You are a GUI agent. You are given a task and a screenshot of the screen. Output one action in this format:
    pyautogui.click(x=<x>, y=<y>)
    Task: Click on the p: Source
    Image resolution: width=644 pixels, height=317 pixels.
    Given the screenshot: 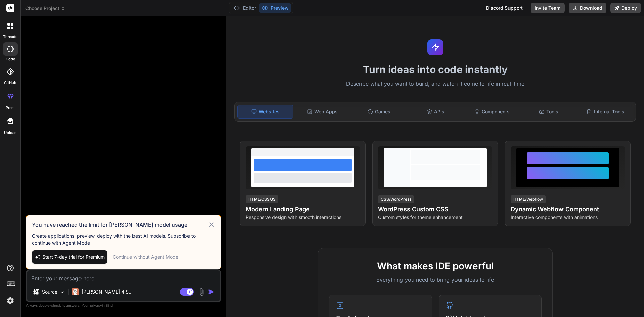 What is the action you would take?
    pyautogui.click(x=50, y=292)
    